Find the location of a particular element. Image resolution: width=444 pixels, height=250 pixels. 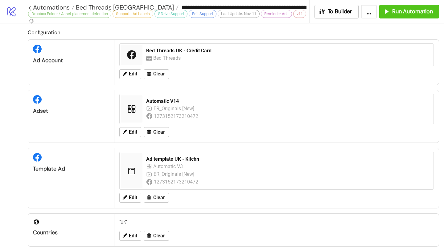

span: To Builder is located at coordinates (340, 11).